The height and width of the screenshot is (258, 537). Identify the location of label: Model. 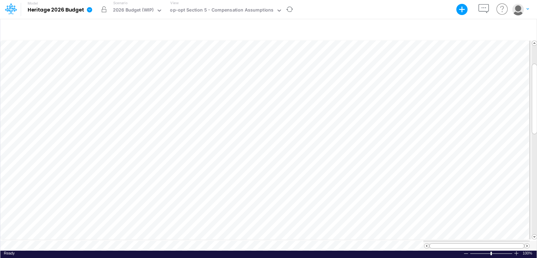
(33, 3).